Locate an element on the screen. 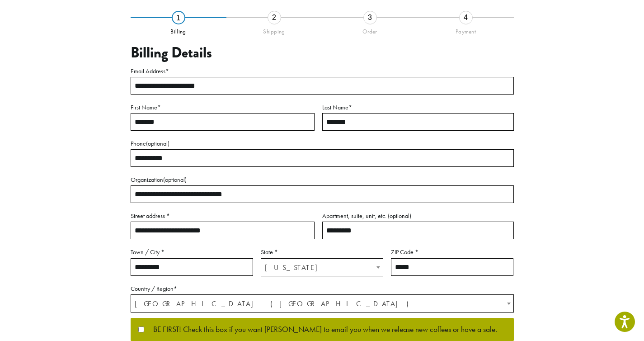  label: Email Address is located at coordinates (322, 71).